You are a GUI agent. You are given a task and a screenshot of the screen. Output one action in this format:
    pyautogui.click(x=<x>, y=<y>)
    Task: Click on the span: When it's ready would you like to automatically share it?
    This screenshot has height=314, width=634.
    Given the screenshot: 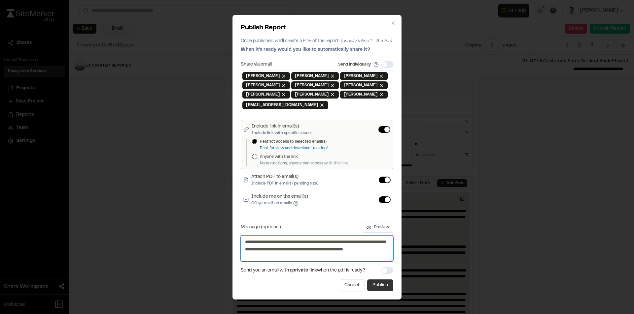 What is the action you would take?
    pyautogui.click(x=305, y=50)
    